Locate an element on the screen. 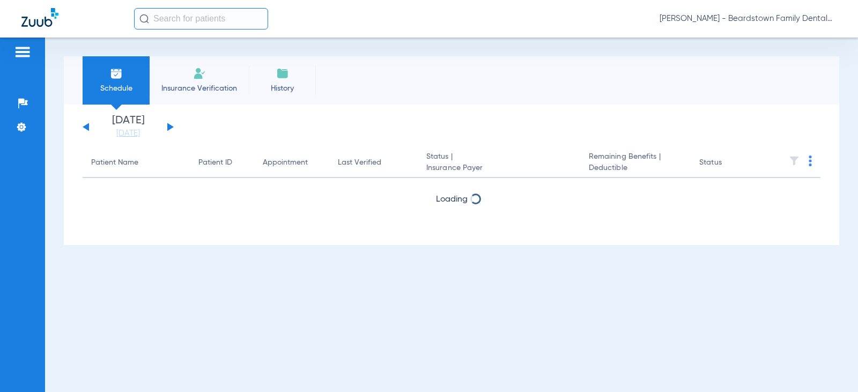 The height and width of the screenshot is (392, 858). img: Schedule is located at coordinates (116, 73).